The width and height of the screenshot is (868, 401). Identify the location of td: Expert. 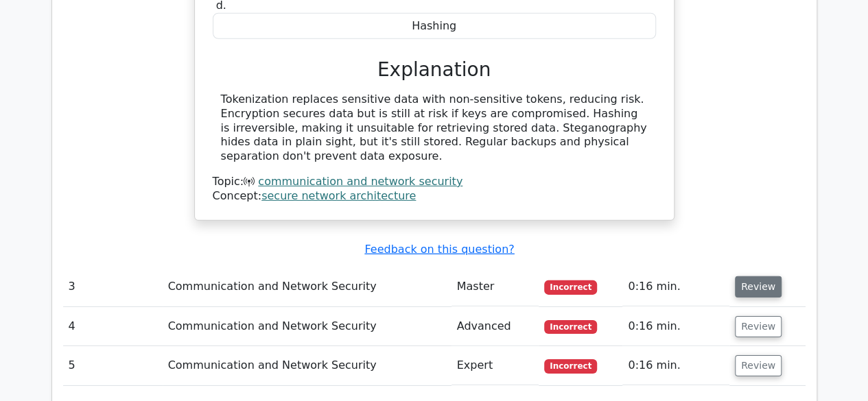
(495, 365).